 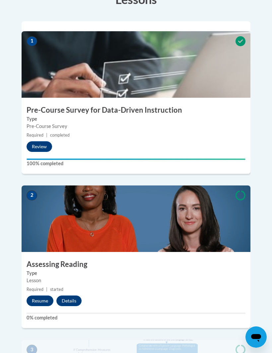 What do you see at coordinates (60, 135) in the screenshot?
I see `span: completed` at bounding box center [60, 135].